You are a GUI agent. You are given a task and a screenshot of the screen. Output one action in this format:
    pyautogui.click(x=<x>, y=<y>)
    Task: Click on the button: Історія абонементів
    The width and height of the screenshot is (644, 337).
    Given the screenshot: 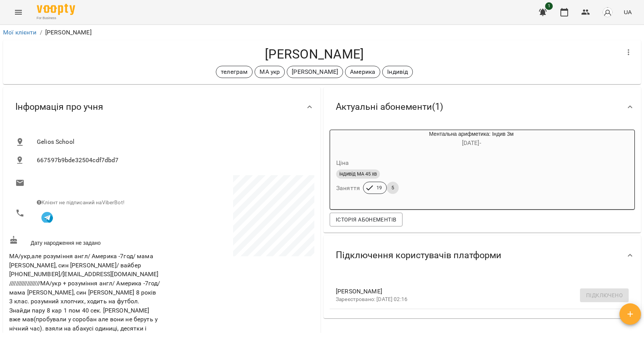 What is the action you would take?
    pyautogui.click(x=366, y=220)
    